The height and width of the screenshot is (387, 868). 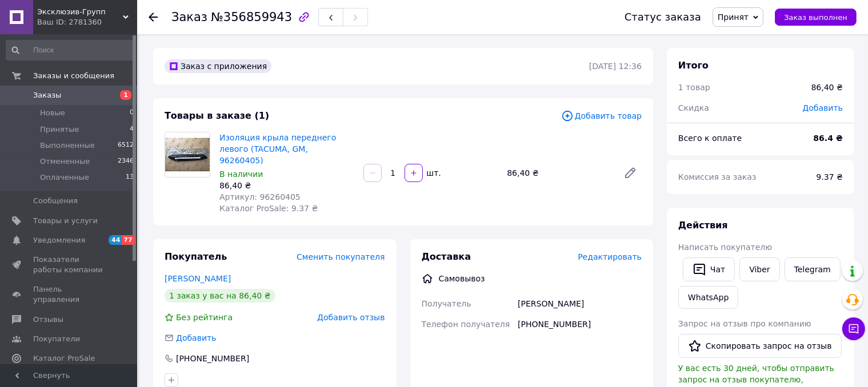 I want to click on span: Сменить покупателя, so click(x=340, y=256).